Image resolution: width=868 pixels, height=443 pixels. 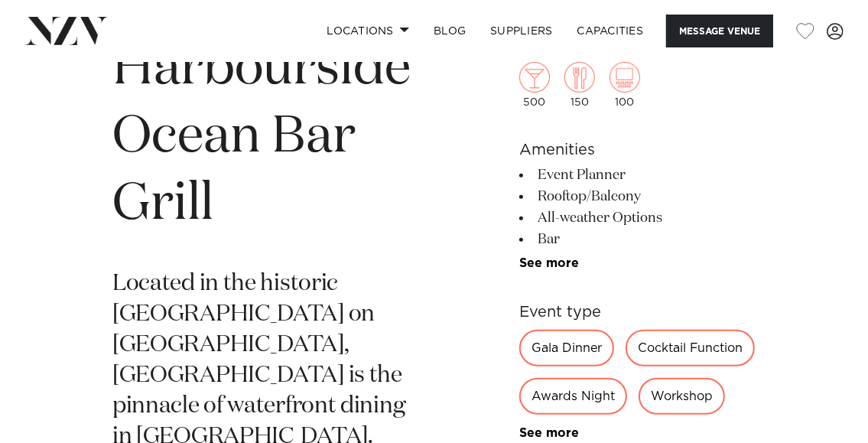 What do you see at coordinates (535, 85) in the screenshot?
I see `div: 500` at bounding box center [535, 85].